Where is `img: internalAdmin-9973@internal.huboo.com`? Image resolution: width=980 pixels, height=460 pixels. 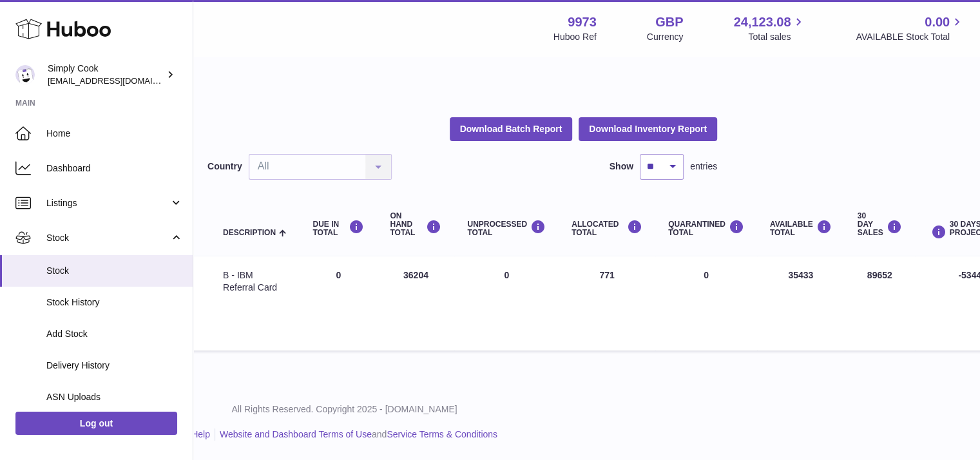 img: internalAdmin-9973@internal.huboo.com is located at coordinates (25, 75).